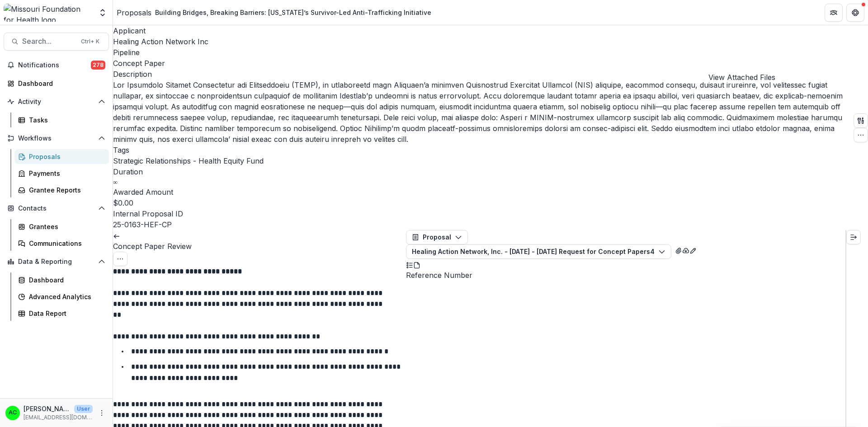  I want to click on span: Activity, so click(56, 102).